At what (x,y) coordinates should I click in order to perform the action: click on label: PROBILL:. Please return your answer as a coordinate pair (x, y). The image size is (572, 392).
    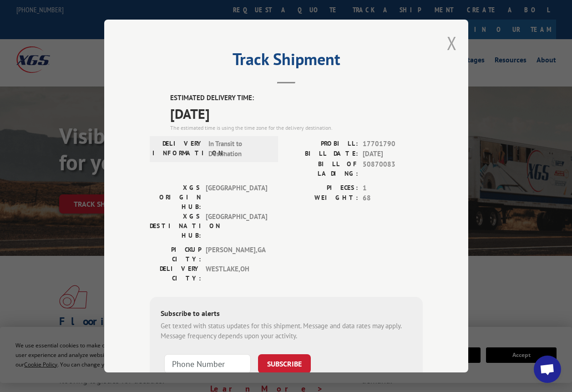
    Looking at the image, I should click on (322, 144).